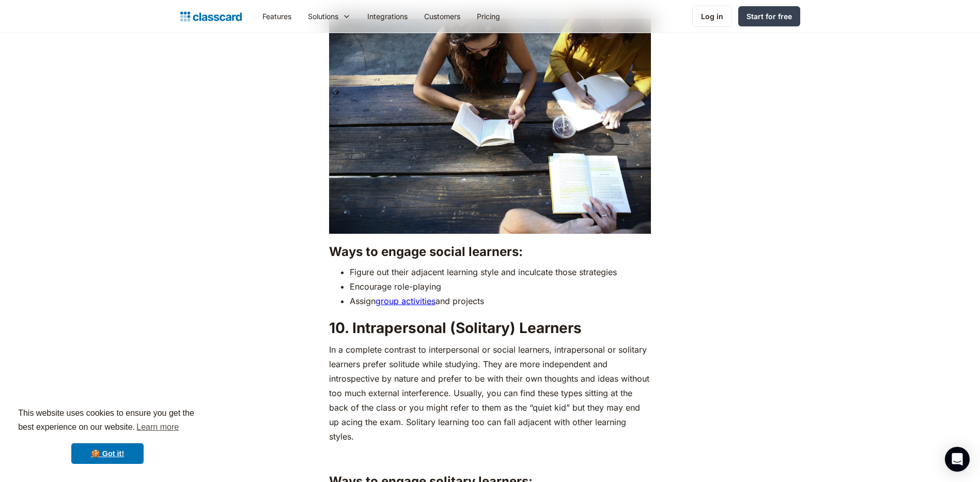  I want to click on li: Figure out their adjacent learning style and inculcate those strategies, so click(500, 272).